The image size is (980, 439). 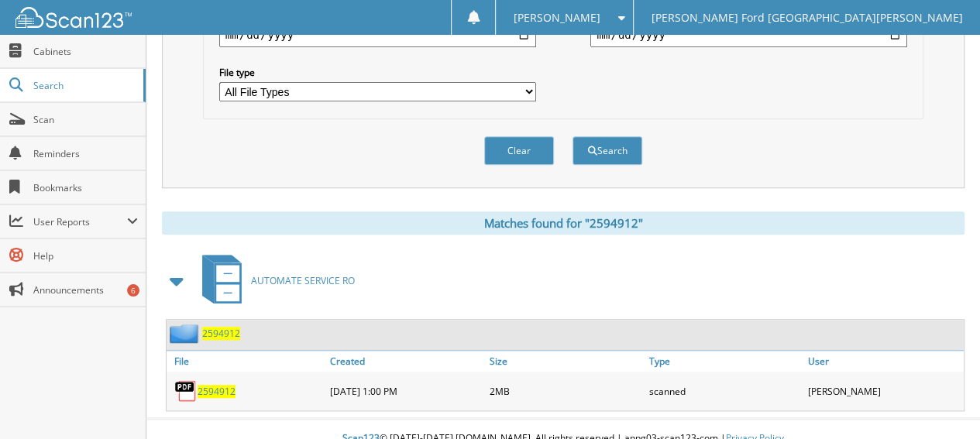 I want to click on span: User Reports, so click(x=79, y=222).